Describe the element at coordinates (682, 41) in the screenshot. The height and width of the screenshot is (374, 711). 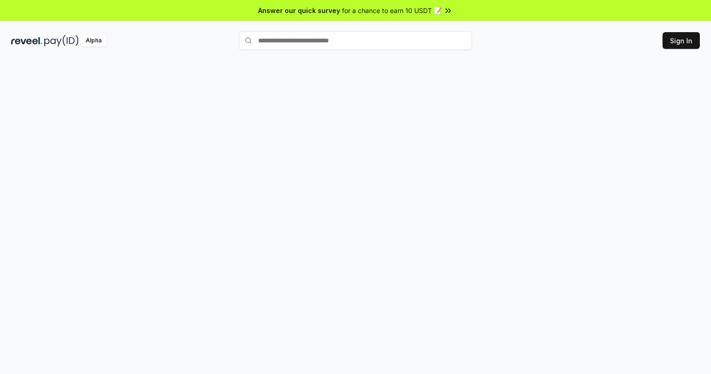
I see `button: Sign In` at that location.